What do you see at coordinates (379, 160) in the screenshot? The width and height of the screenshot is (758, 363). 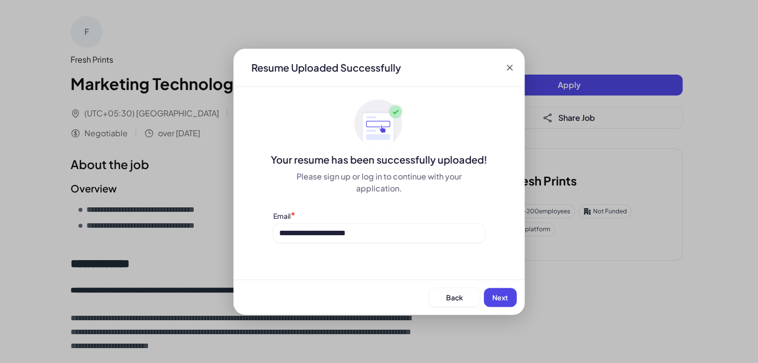 I see `div: Your resume has been successfully uploaded!` at bounding box center [379, 160].